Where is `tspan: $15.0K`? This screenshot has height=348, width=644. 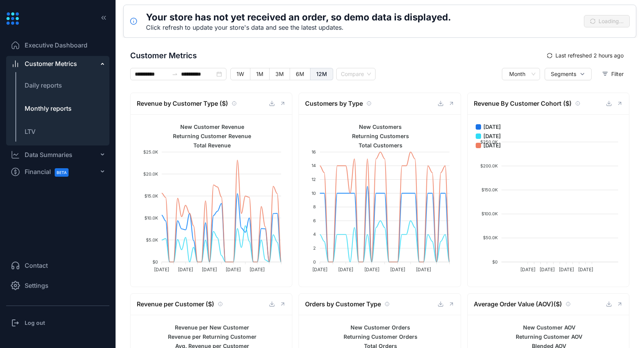 tspan: $15.0K is located at coordinates (151, 196).